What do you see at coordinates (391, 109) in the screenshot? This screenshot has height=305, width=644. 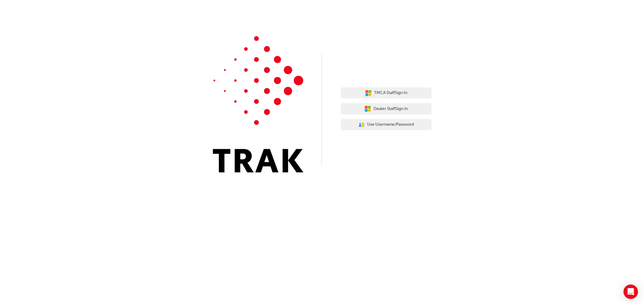 I see `span: Dealer Staff Sign In` at bounding box center [391, 109].